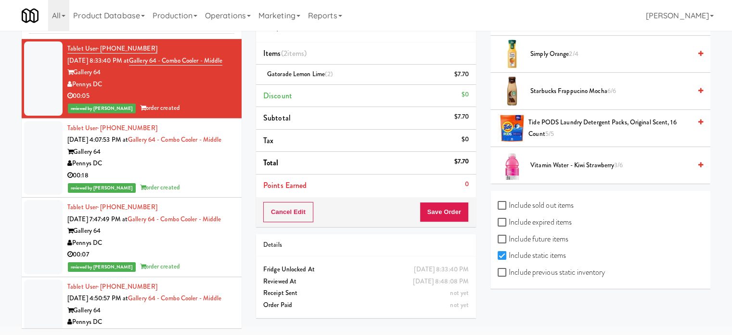  I want to click on button: Save Order, so click(444, 212).